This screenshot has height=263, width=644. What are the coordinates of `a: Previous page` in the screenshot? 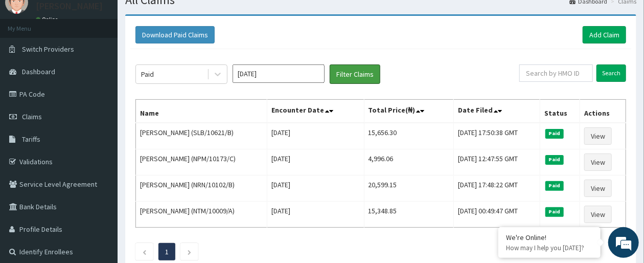 It's located at (144, 252).